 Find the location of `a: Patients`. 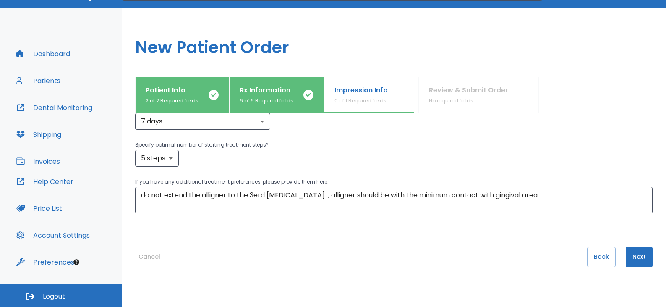

a: Patients is located at coordinates (38, 81).